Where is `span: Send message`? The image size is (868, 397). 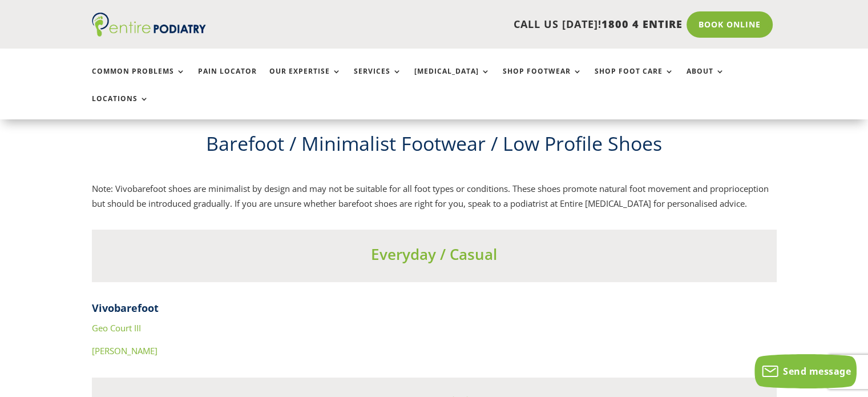 span: Send message is located at coordinates (817, 371).